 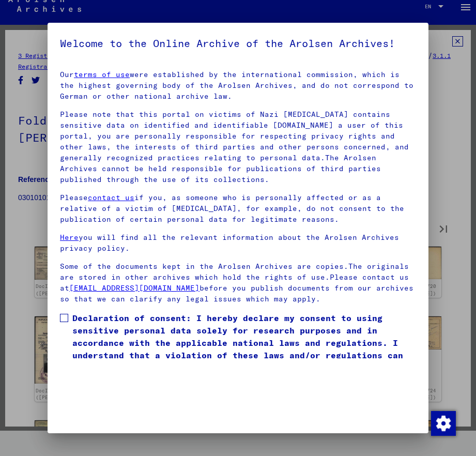 What do you see at coordinates (102, 75) in the screenshot?
I see `a: terms of use` at bounding box center [102, 75].